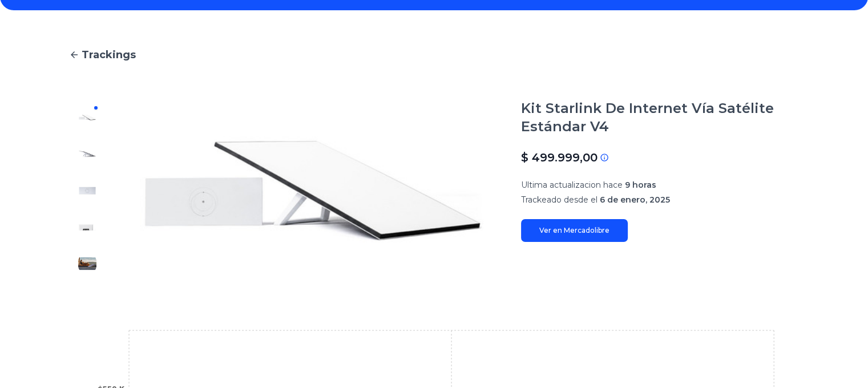 The width and height of the screenshot is (868, 388). What do you see at coordinates (574, 231) in the screenshot?
I see `a: Ver en Mercadolibre` at bounding box center [574, 231].